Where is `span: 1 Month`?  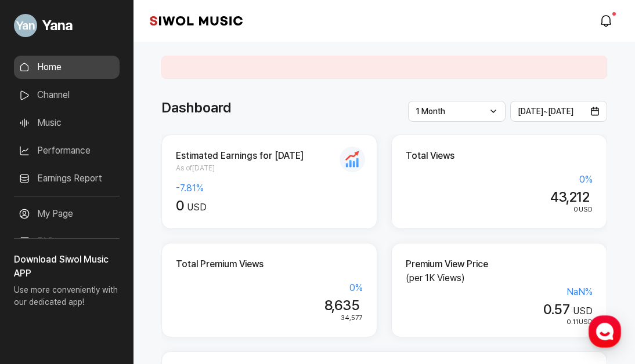 span: 1 Month is located at coordinates (430, 112).